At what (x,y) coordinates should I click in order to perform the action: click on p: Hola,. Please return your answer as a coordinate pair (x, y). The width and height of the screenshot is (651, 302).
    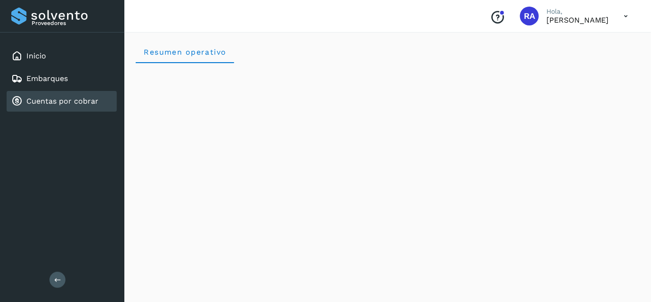
    Looking at the image, I should click on (577, 11).